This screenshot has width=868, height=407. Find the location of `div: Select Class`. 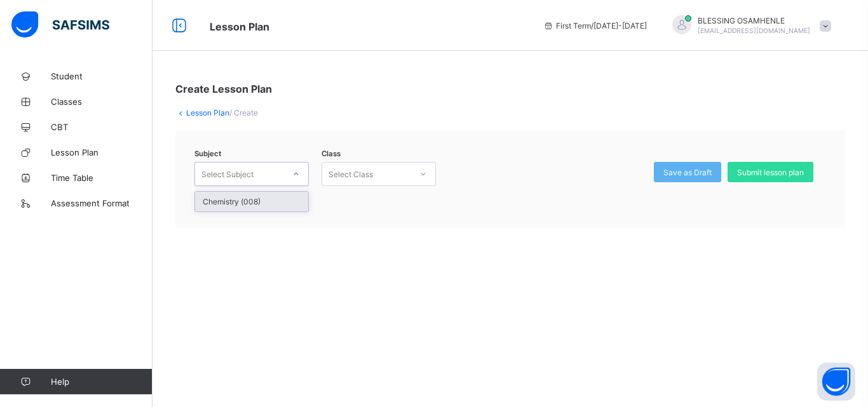

div: Select Class is located at coordinates (351, 174).